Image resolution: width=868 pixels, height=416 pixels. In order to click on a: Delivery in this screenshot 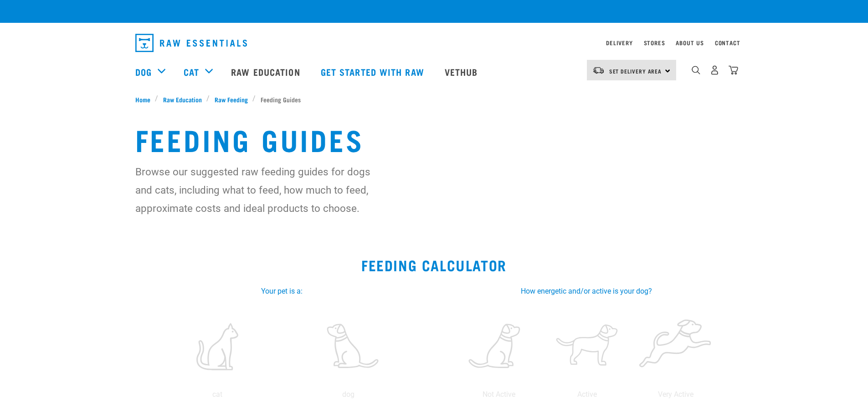, I will do `click(620, 43)`.